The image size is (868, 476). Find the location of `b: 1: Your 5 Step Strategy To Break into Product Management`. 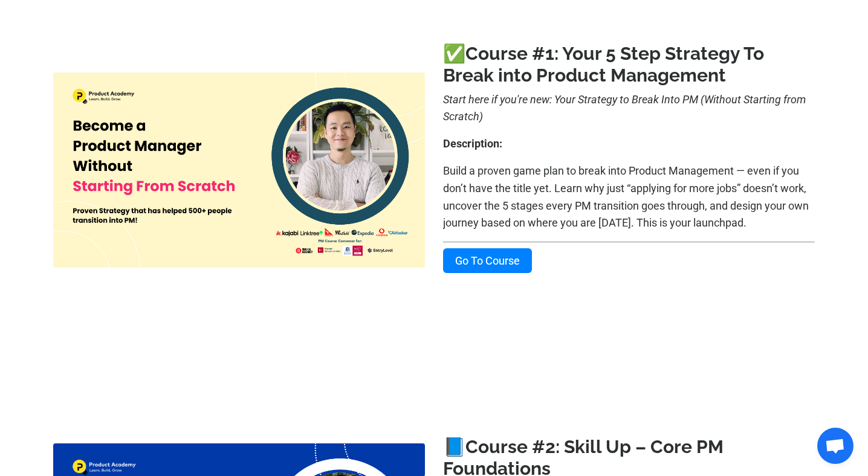

b: 1: Your 5 Step Strategy To Break into Product Management is located at coordinates (603, 64).